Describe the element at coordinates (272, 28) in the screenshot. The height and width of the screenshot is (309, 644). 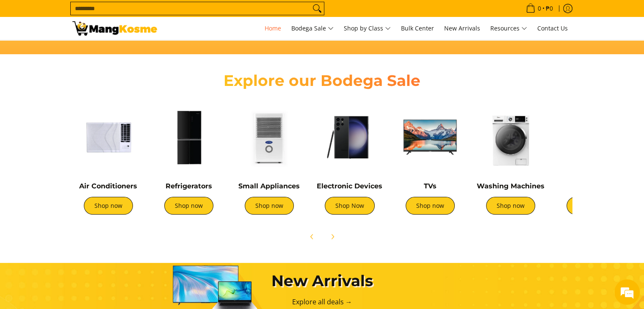
I see `a: Home` at that location.